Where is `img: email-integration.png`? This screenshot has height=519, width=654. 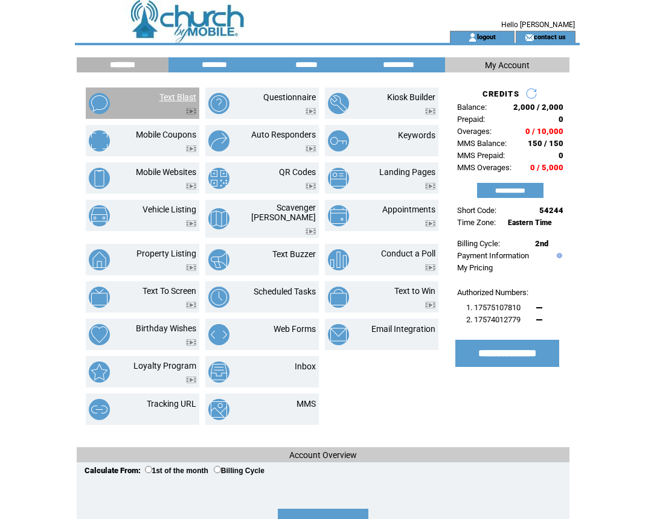
img: email-integration.png is located at coordinates (338, 334).